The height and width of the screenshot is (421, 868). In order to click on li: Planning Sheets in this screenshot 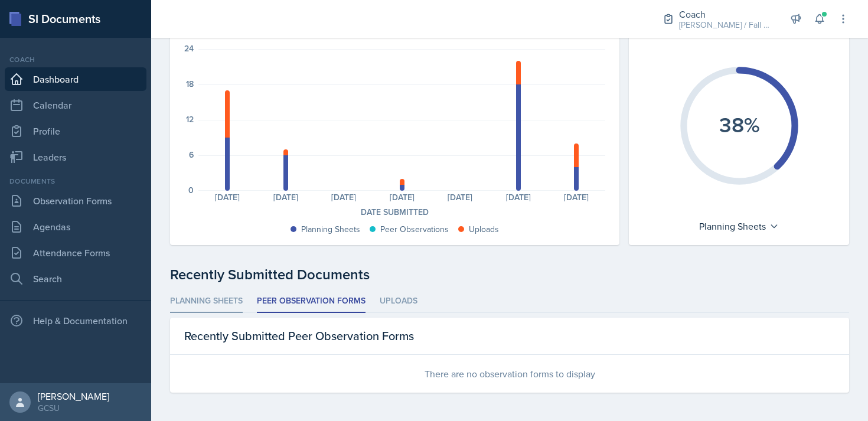, I will do `click(206, 301)`.